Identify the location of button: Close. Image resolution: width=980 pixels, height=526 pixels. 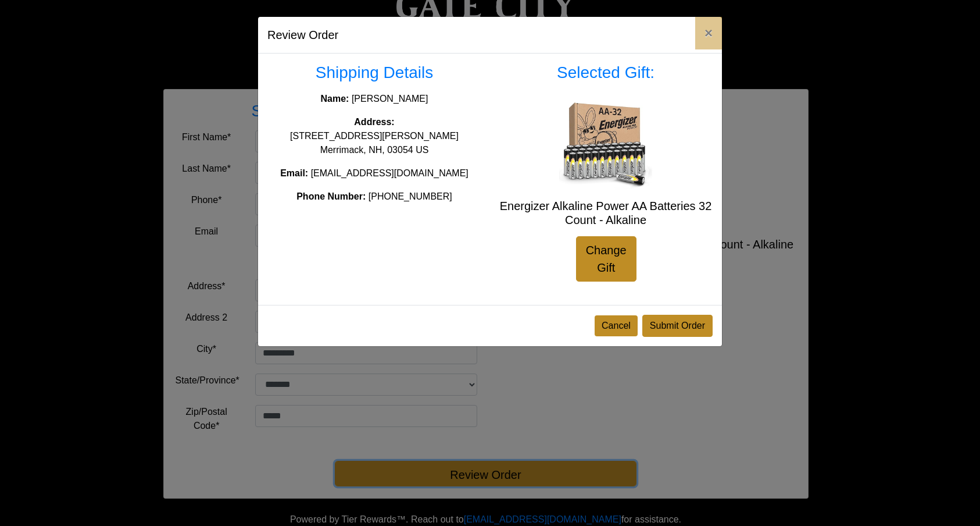
(709, 33).